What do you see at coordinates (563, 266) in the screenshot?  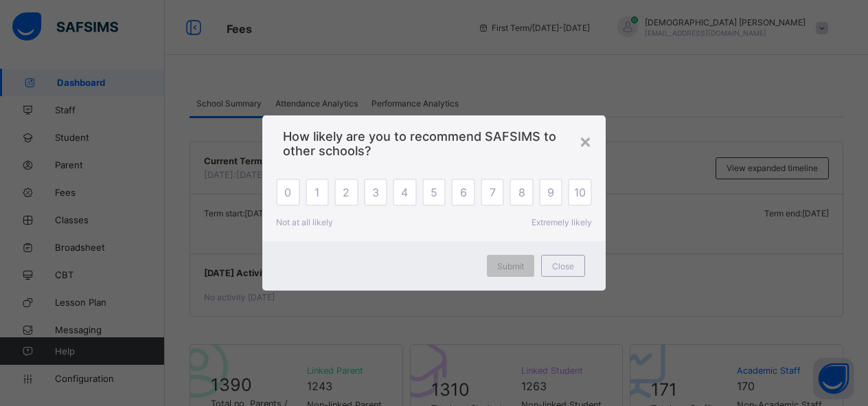 I see `span: Close` at bounding box center [563, 266].